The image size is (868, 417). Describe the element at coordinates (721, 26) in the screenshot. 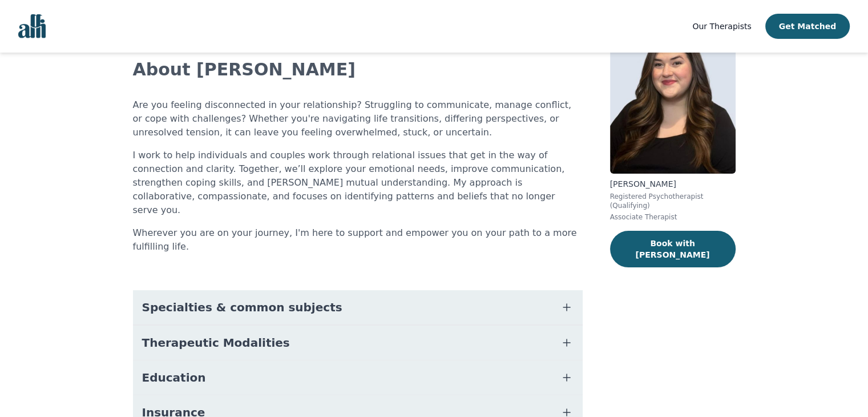

I see `span: Our Therapists` at that location.